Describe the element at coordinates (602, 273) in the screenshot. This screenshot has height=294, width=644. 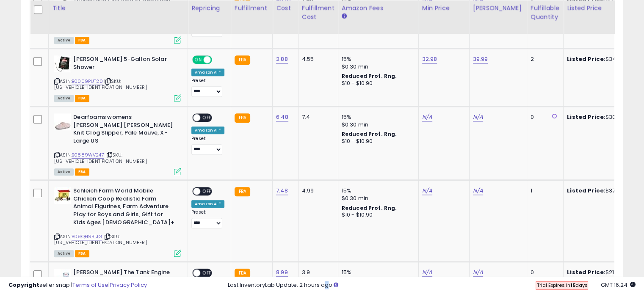
I see `div: $21.98` at that location.